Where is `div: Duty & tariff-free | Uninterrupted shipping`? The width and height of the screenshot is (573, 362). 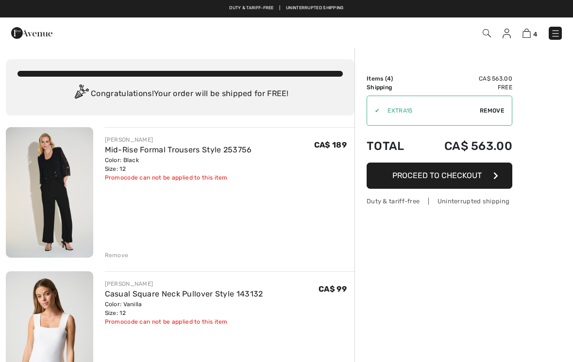 div: Duty & tariff-free | Uninterrupted shipping is located at coordinates (439, 201).